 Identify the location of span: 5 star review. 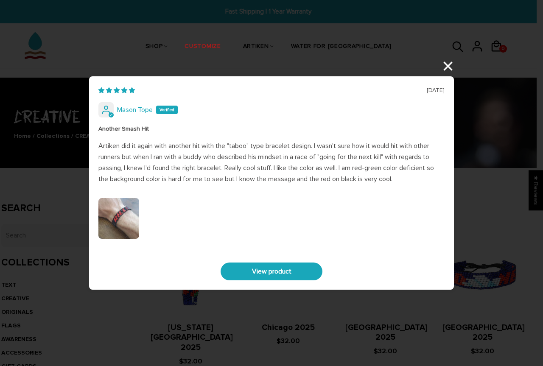
(117, 90).